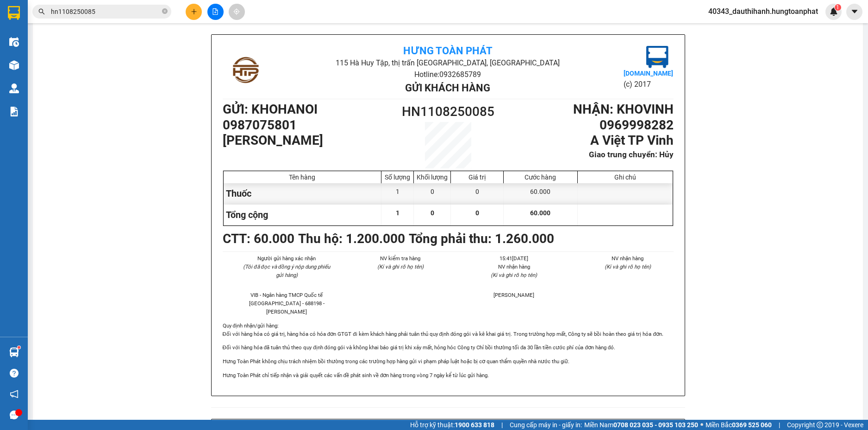  Describe the element at coordinates (14, 414) in the screenshot. I see `span: message` at that location.